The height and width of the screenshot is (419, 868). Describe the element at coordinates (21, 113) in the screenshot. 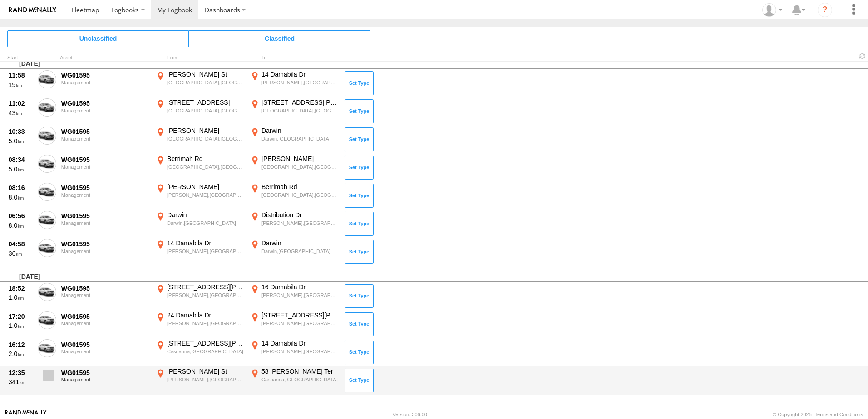

I see `div: 43` at that location.